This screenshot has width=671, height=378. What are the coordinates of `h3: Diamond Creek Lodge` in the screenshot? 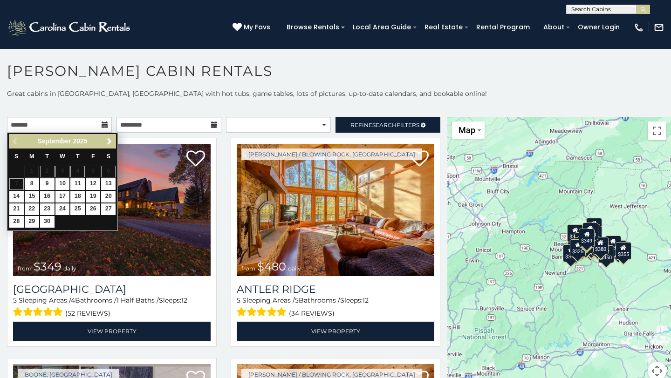 It's located at (112, 289).